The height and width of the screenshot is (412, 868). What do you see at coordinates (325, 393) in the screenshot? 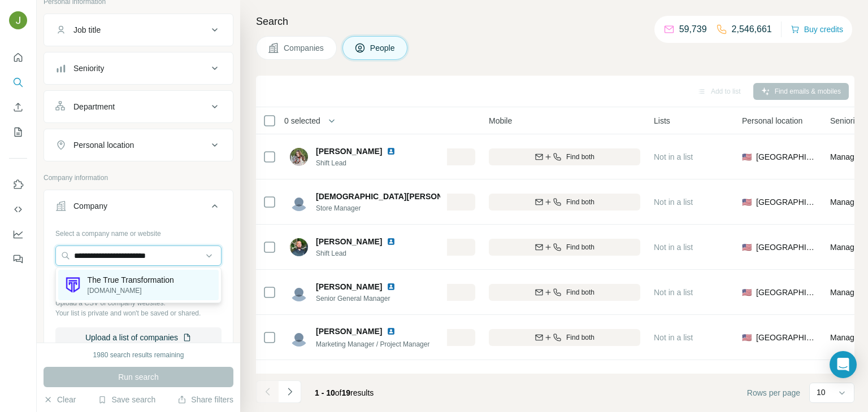
I see `span: 1 - 10` at bounding box center [325, 393].